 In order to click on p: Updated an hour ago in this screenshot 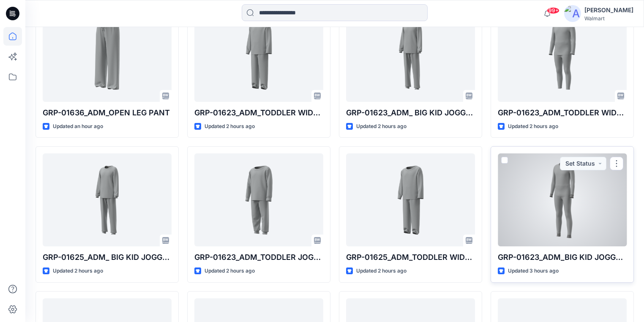, I will do `click(78, 126)`.